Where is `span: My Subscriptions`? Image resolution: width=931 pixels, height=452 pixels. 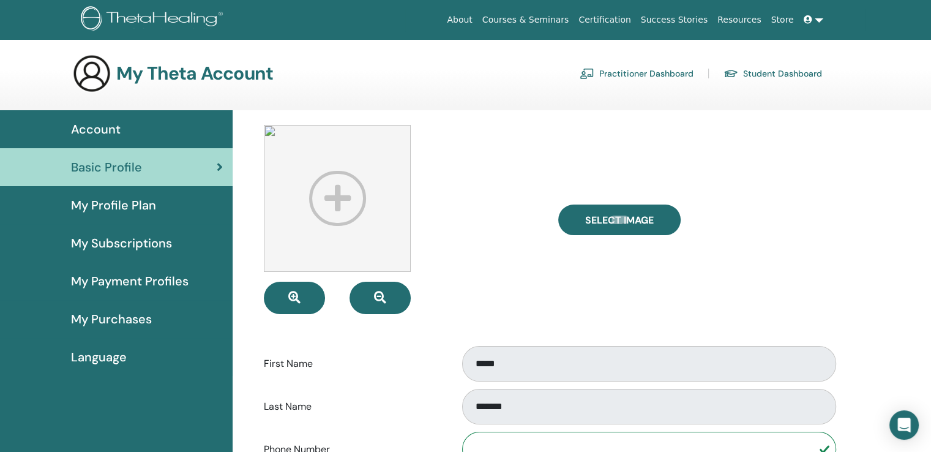 span: My Subscriptions is located at coordinates (121, 243).